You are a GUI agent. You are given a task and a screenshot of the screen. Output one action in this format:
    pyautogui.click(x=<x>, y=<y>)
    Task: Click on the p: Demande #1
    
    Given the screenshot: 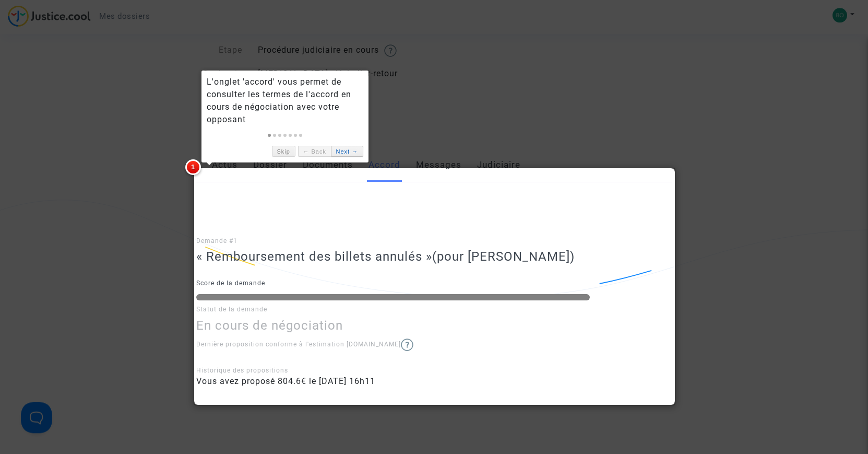 What is the action you would take?
    pyautogui.click(x=434, y=241)
    